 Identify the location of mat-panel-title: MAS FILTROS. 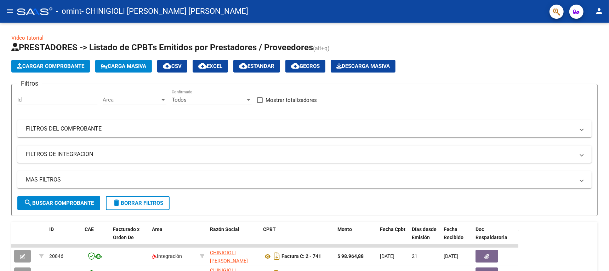
(300, 180).